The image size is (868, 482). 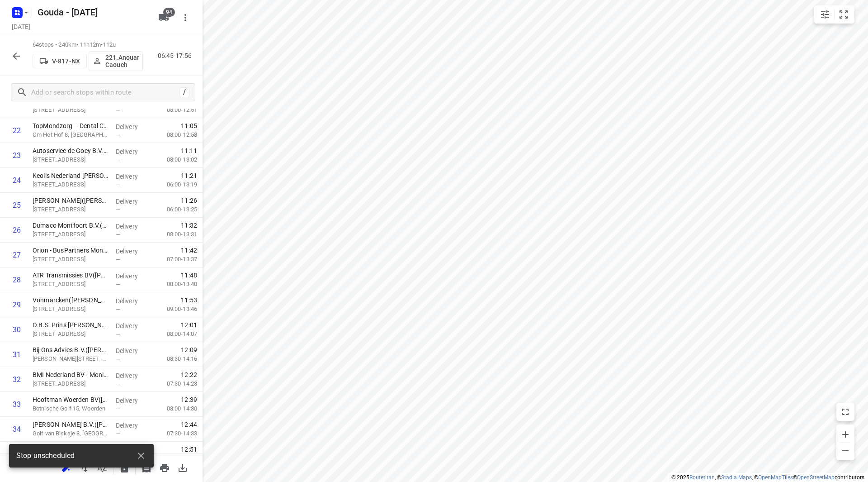 What do you see at coordinates (71, 275) in the screenshot?
I see `p: ATR Transmissies BV(Corine Oudshoorn)` at bounding box center [71, 275].